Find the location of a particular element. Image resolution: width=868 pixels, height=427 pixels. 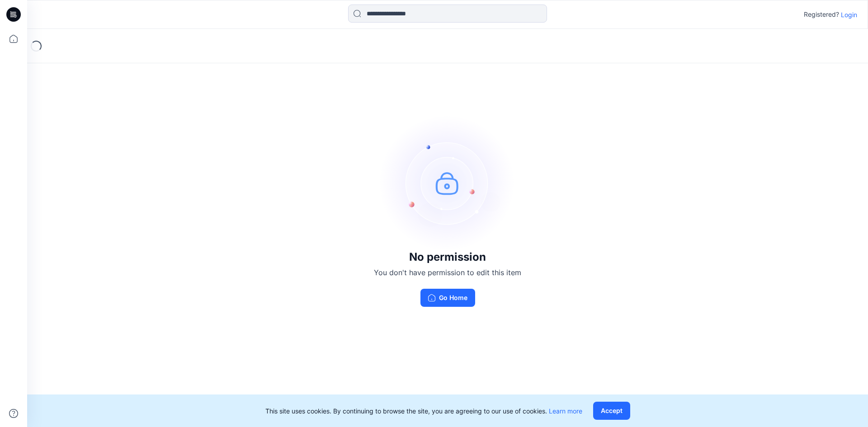

a: Go Home is located at coordinates (447, 297).